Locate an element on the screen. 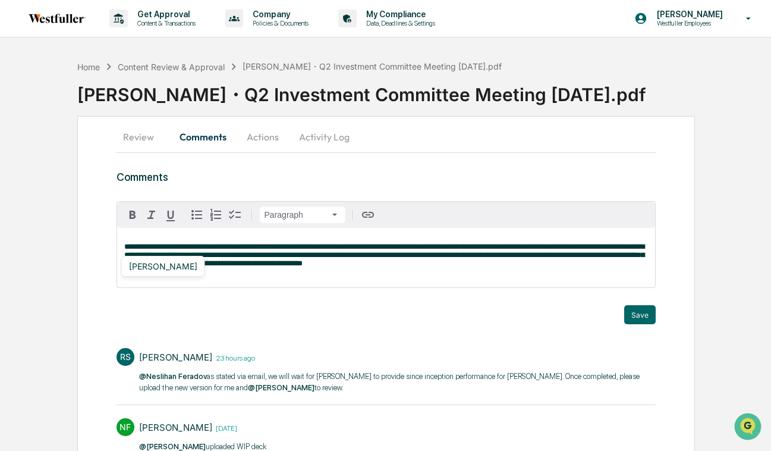  p: Content & Transactions is located at coordinates (165, 23).